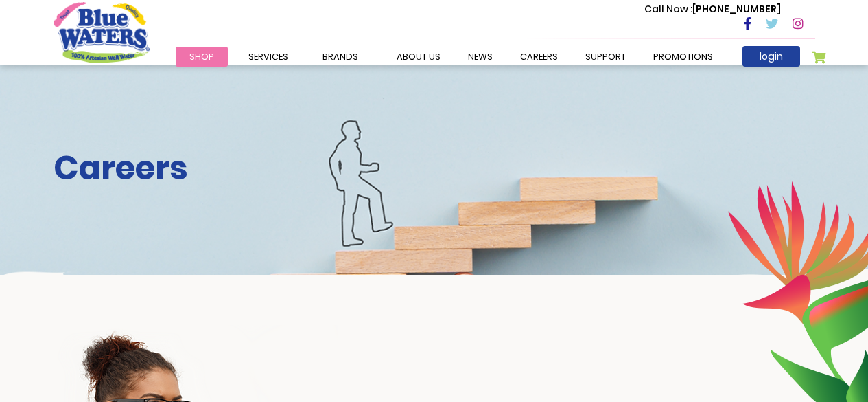 The image size is (868, 402). What do you see at coordinates (683, 56) in the screenshot?
I see `a: Promotions` at bounding box center [683, 56].